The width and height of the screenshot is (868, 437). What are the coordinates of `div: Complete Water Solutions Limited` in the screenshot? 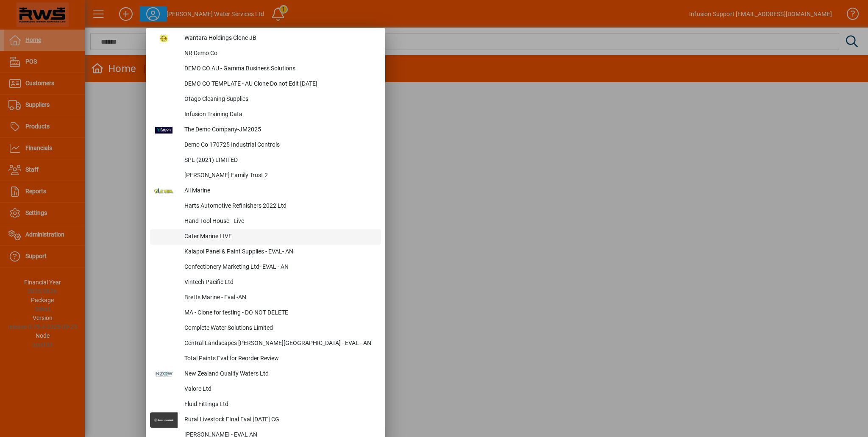 It's located at (279, 329).